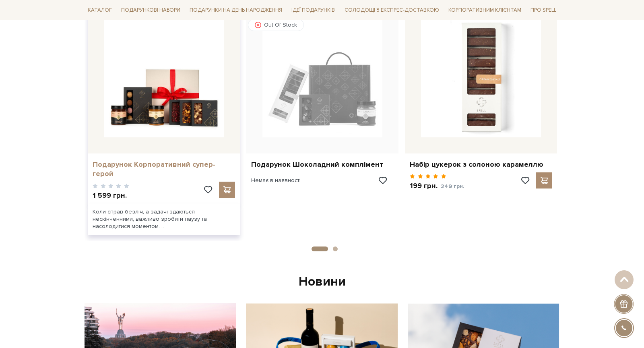 The image size is (644, 348). I want to click on a: Солодощі з експрес-доставкою, so click(392, 10).